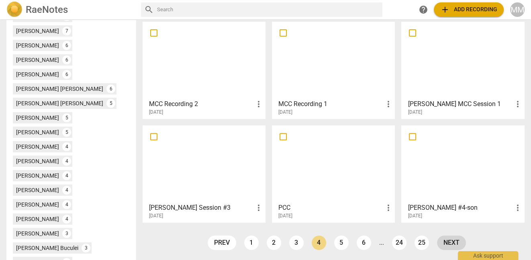 This screenshot has width=531, height=260. I want to click on h3: MCC Recording 2, so click(201, 104).